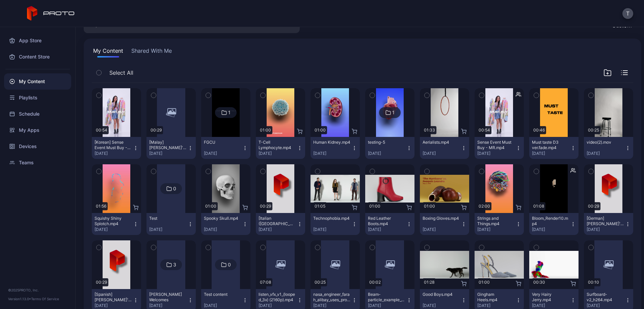 The width and height of the screenshot is (644, 309). I want to click on div: David Welcomes, so click(168, 297).